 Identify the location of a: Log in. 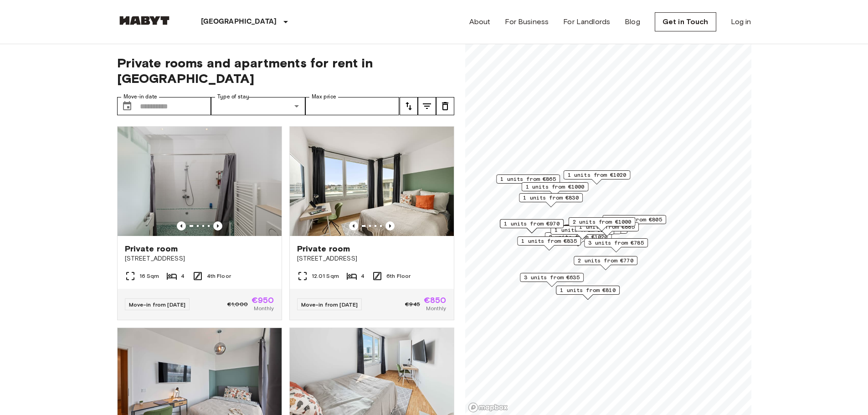
(740, 22).